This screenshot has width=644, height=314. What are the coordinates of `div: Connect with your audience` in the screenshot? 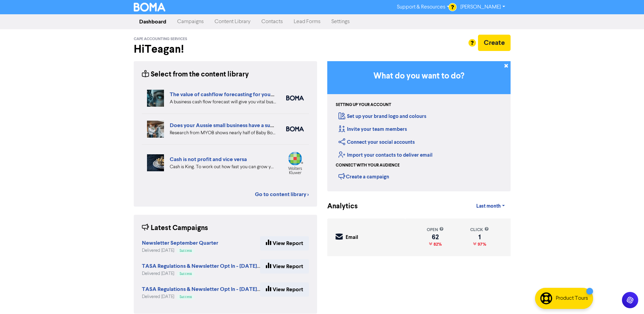 It's located at (368, 165).